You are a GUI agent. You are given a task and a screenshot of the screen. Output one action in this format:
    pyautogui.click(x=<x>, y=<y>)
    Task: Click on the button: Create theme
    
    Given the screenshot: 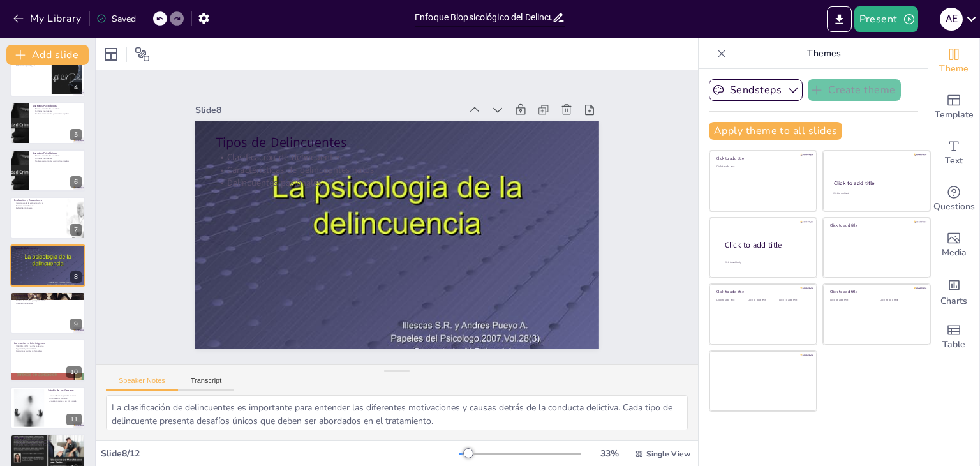 What is the action you would take?
    pyautogui.click(x=854, y=90)
    